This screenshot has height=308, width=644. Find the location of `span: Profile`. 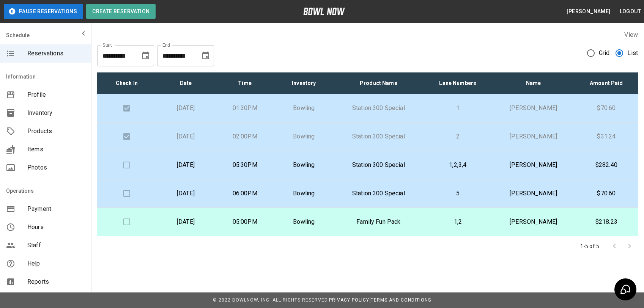

span: Profile is located at coordinates (56, 95).